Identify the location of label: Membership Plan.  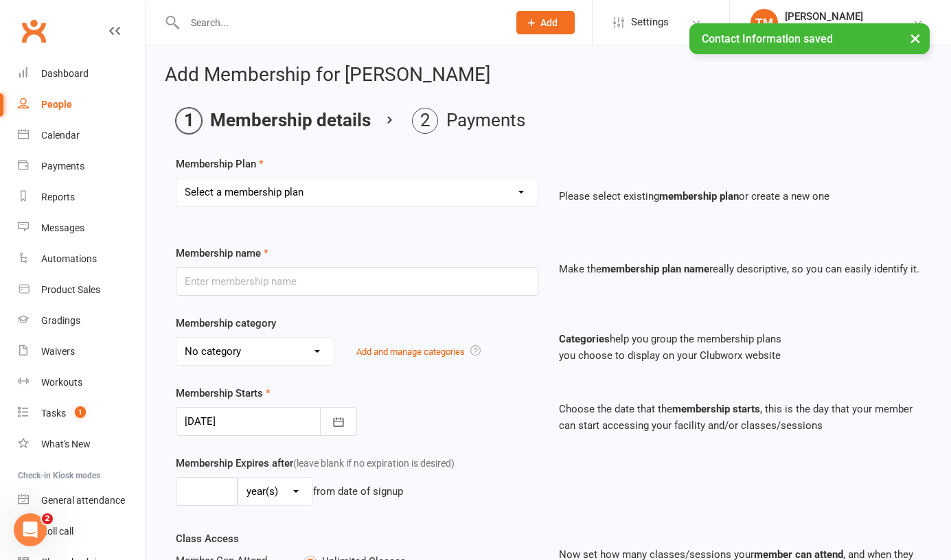
(219, 164).